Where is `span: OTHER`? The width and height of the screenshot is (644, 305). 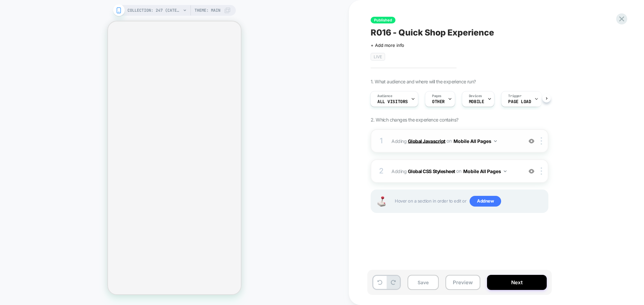 span: OTHER is located at coordinates (438, 102).